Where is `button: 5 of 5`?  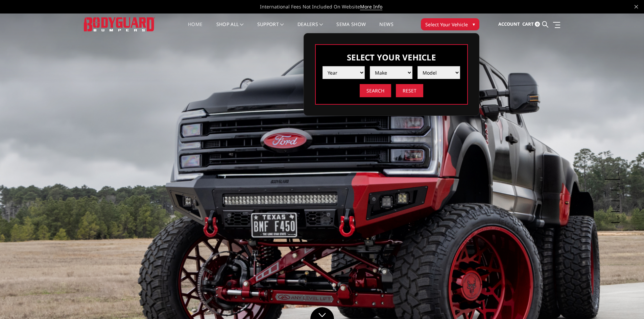 button: 5 of 5 is located at coordinates (616, 218).